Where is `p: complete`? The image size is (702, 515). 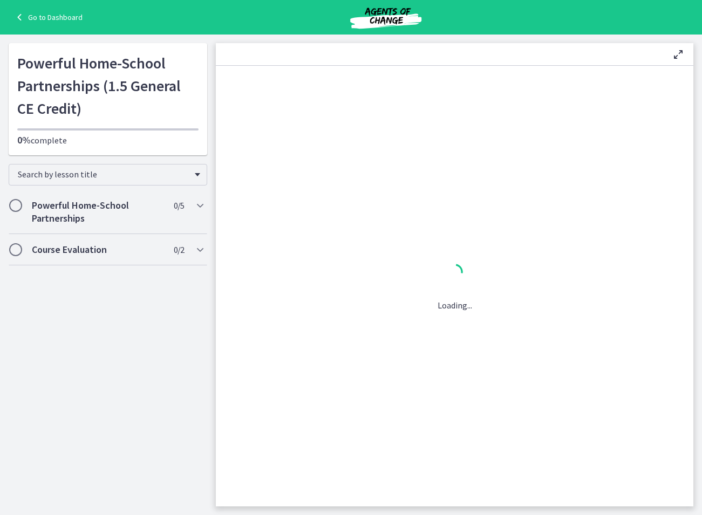 p: complete is located at coordinates (108, 140).